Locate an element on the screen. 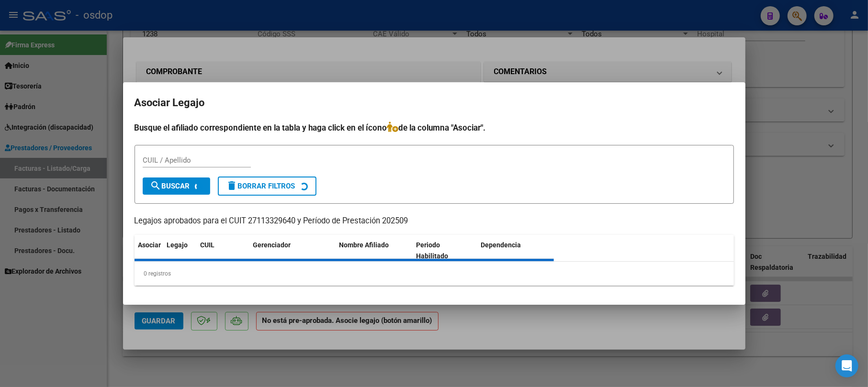 The image size is (868, 387). datatable-header-cell: Legajo is located at coordinates (180, 250).